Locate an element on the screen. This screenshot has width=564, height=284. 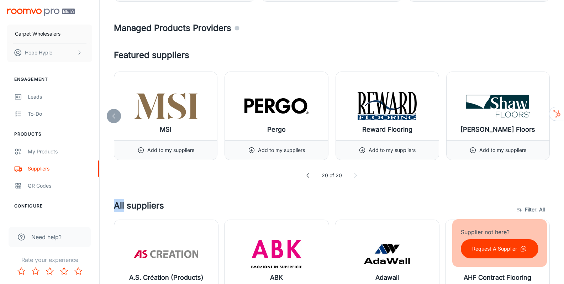
h6: AHF Contract Flooring is located at coordinates (497, 277).